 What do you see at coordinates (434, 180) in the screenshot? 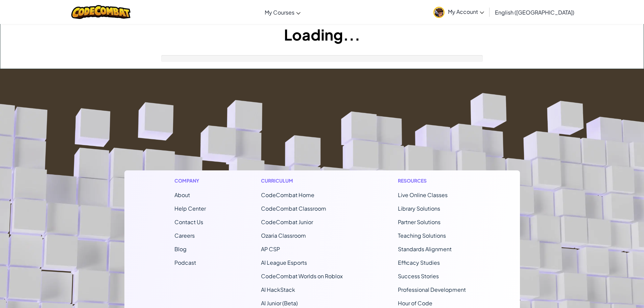
I see `h1: Resources` at bounding box center [434, 180].